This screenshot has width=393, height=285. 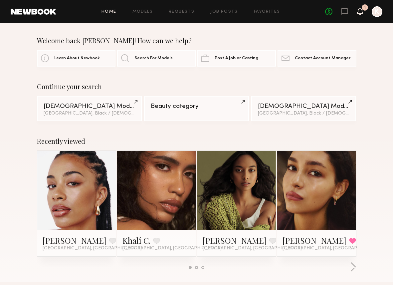 I want to click on div: 1, so click(x=365, y=8).